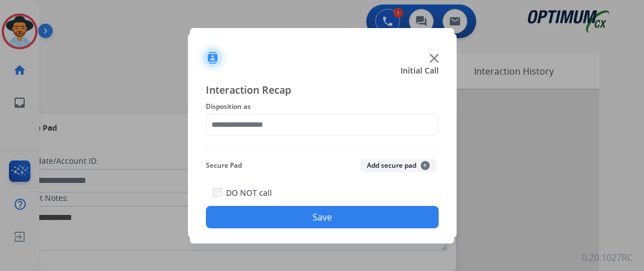 This screenshot has width=644, height=271. Describe the element at coordinates (249, 193) in the screenshot. I see `label: DO NOT call` at that location.